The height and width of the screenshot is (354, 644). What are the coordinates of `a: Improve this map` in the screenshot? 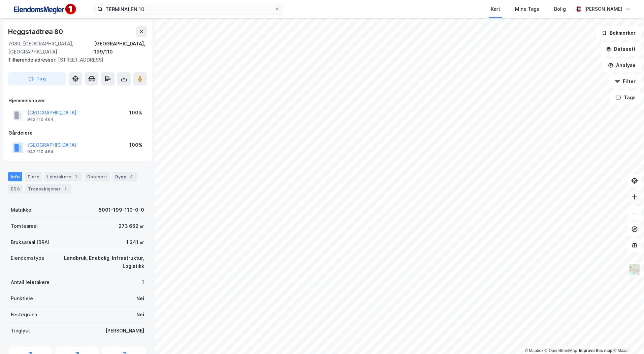 It's located at (596, 351).